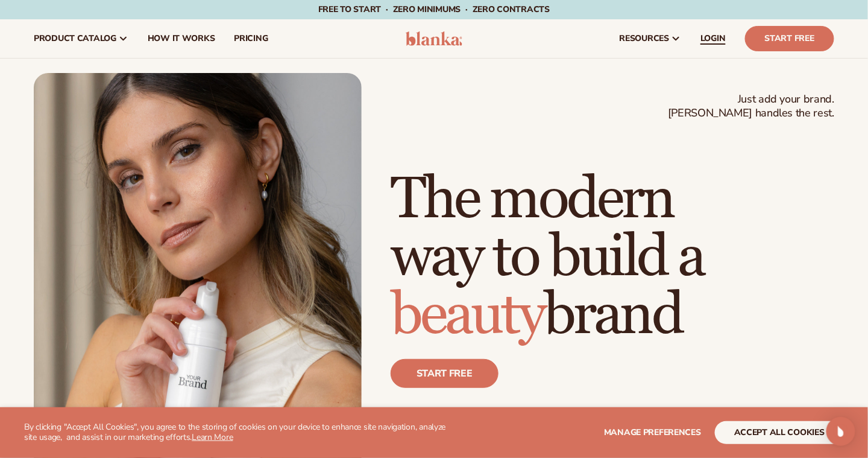 The width and height of the screenshot is (868, 458). What do you see at coordinates (713, 39) in the screenshot?
I see `a: LOGIN` at bounding box center [713, 39].